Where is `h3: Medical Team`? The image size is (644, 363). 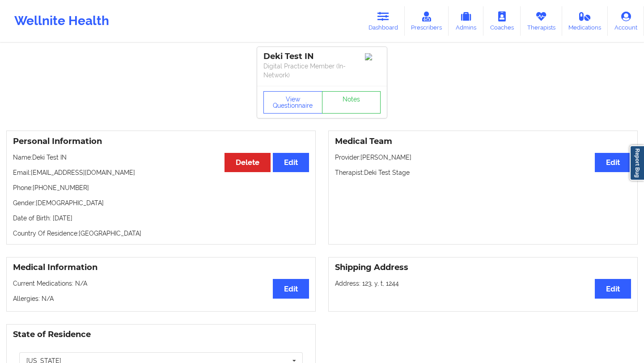 h3: Medical Team is located at coordinates (483, 141).